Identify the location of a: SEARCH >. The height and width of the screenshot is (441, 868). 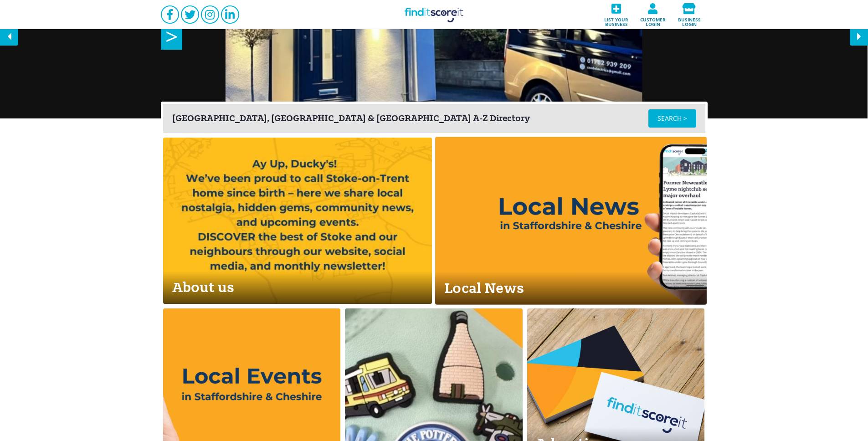
(672, 118).